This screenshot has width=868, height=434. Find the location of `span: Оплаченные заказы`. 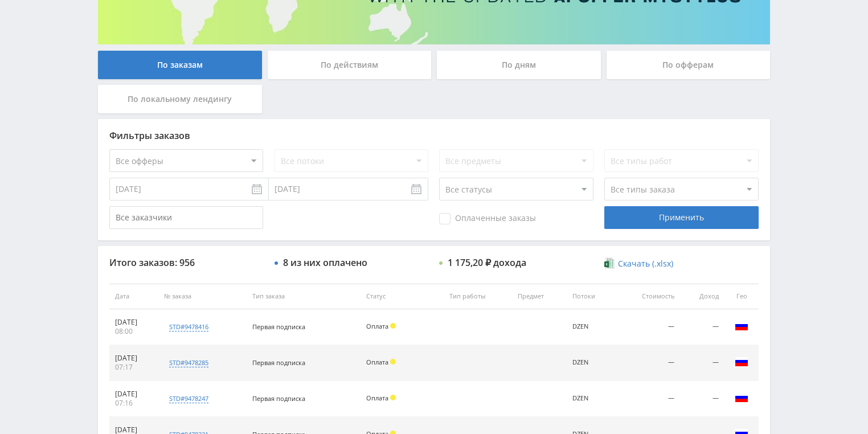

span: Оплаченные заказы is located at coordinates (488, 219).